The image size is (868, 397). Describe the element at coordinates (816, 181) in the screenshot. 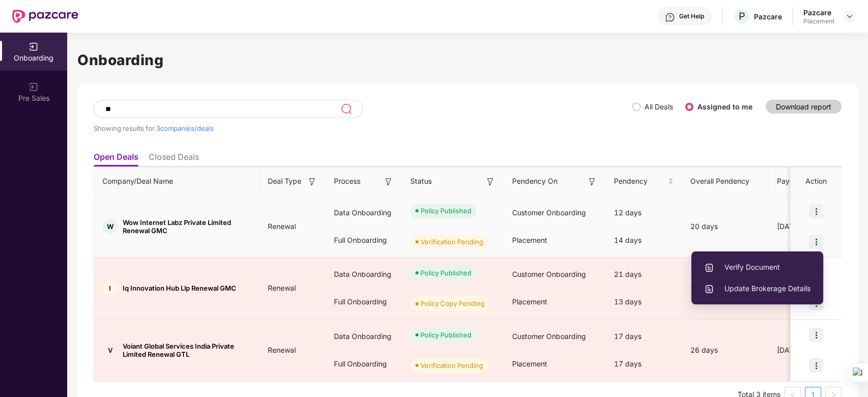

I see `th: Action` at that location.